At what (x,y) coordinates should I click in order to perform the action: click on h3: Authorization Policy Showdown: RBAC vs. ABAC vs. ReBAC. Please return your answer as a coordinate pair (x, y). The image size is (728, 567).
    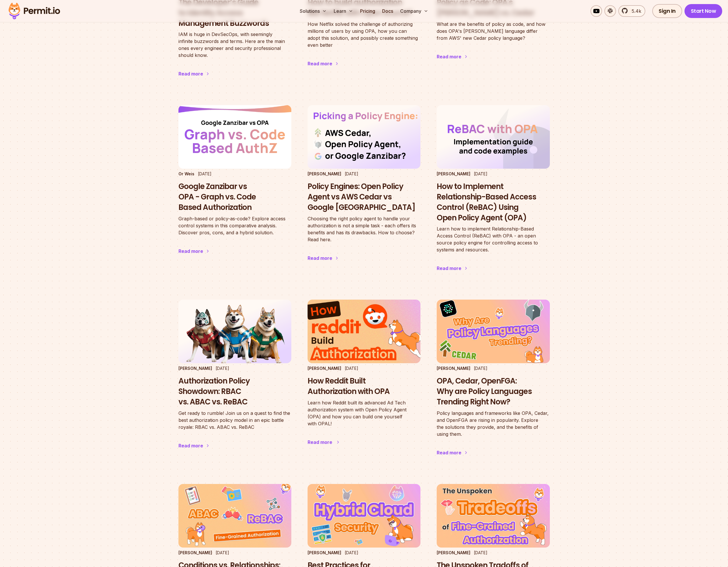
    Looking at the image, I should click on (235, 391).